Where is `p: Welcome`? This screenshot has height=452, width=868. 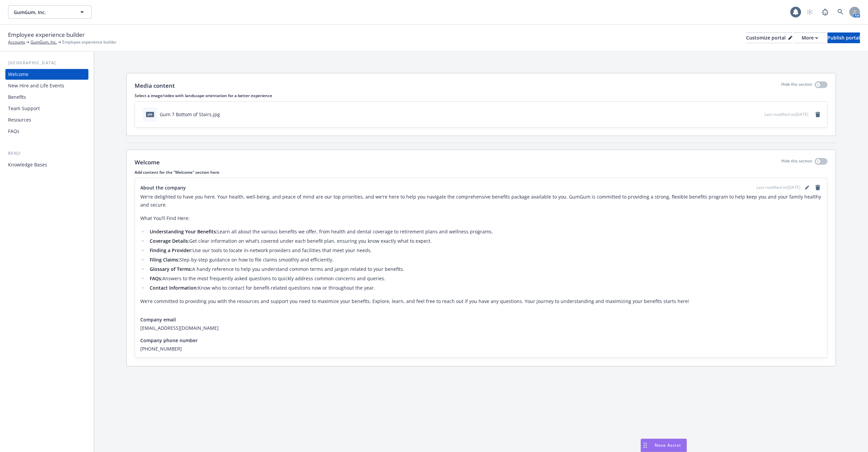 p: Welcome is located at coordinates (147, 163).